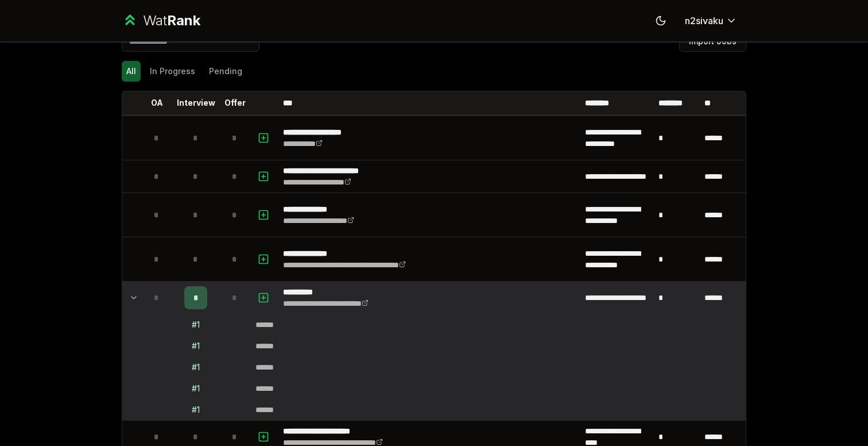 This screenshot has width=868, height=446. What do you see at coordinates (184, 20) in the screenshot?
I see `span: Rank` at bounding box center [184, 20].